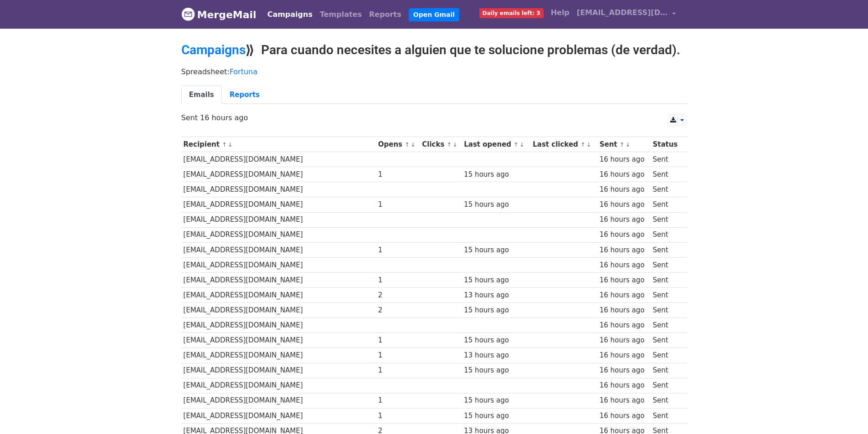 Image resolution: width=868 pixels, height=434 pixels. Describe the element at coordinates (278, 144) in the screenshot. I see `th: Recipient` at that location.